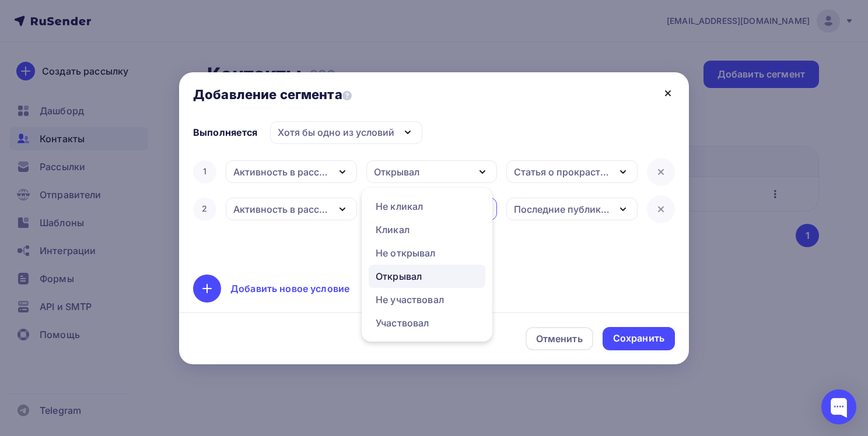 This screenshot has height=436, width=868. What do you see at coordinates (336, 132) in the screenshot?
I see `div: Хотя бы одно из условий` at bounding box center [336, 132].